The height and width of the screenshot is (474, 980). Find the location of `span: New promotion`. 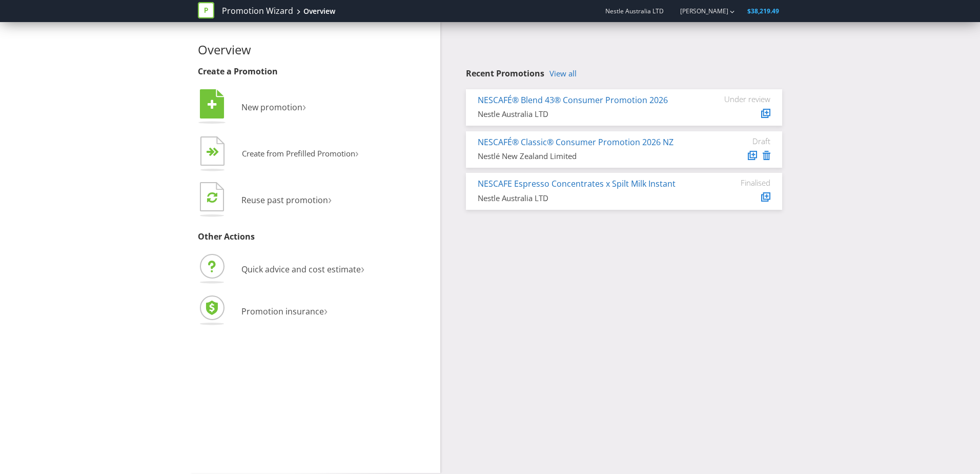

span: New promotion is located at coordinates (271, 107).